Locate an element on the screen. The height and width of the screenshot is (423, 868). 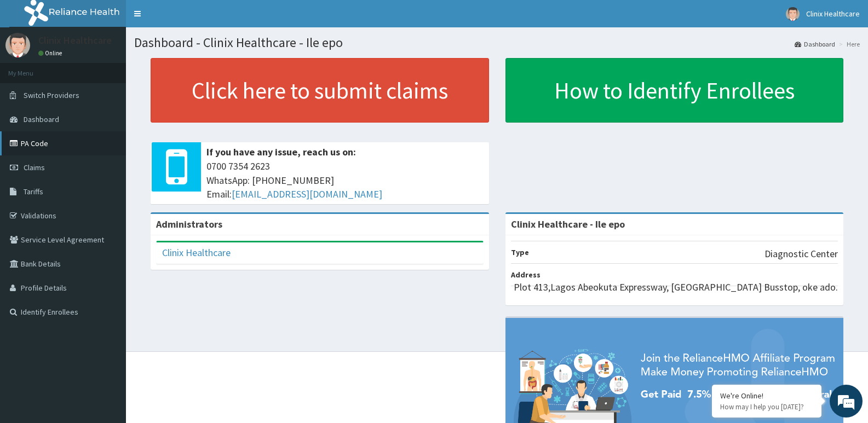
b: Administrators is located at coordinates (189, 224).